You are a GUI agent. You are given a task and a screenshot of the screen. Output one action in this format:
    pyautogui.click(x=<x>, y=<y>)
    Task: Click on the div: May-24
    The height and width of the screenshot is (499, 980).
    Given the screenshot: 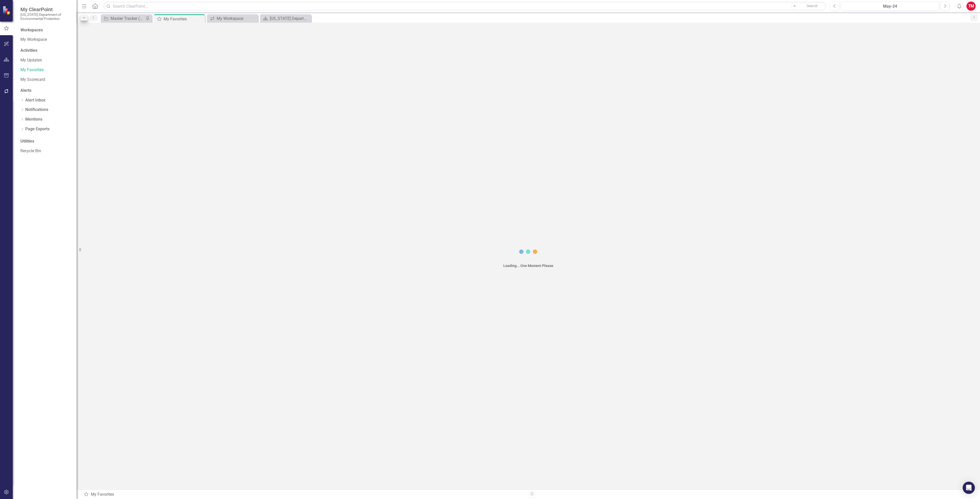 What is the action you would take?
    pyautogui.click(x=890, y=6)
    